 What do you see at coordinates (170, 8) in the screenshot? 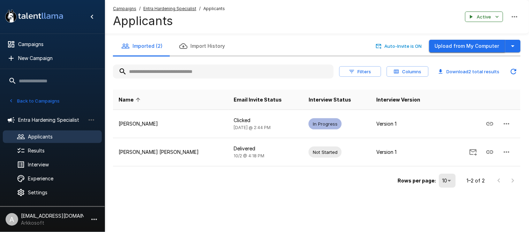
I see `u: Entra Hardening Specialist` at bounding box center [170, 8].